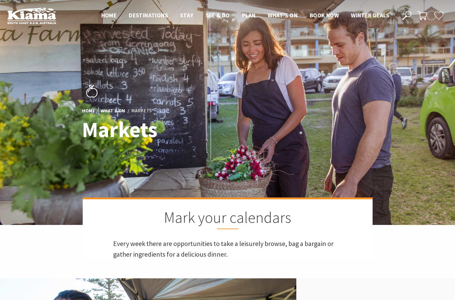  Describe the element at coordinates (141, 111) in the screenshot. I see `li: Markets` at that location.